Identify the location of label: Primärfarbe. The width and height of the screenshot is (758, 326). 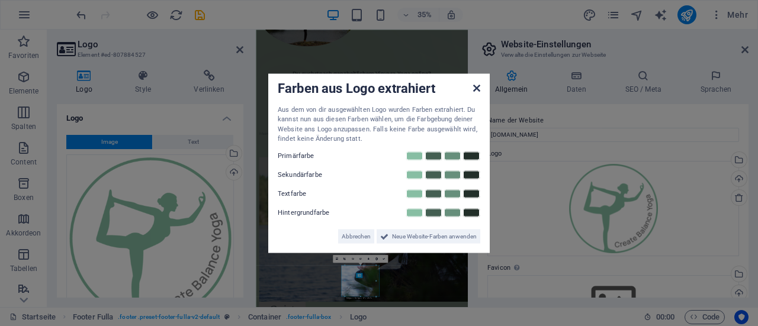
(313, 156).